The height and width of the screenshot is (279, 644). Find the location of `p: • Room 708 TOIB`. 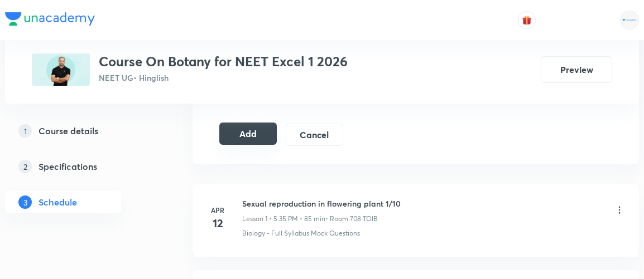

p: • Room 708 TOIB is located at coordinates (352, 219).